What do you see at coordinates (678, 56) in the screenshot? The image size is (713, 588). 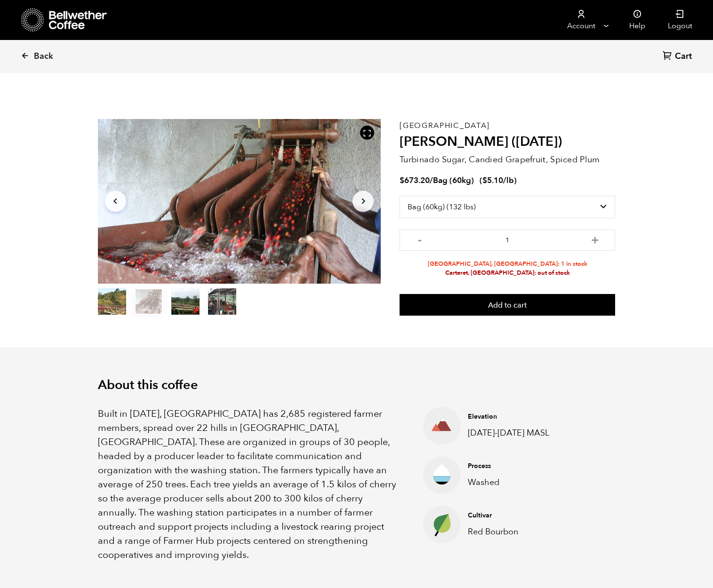 I see `a: Cart` at bounding box center [678, 56].